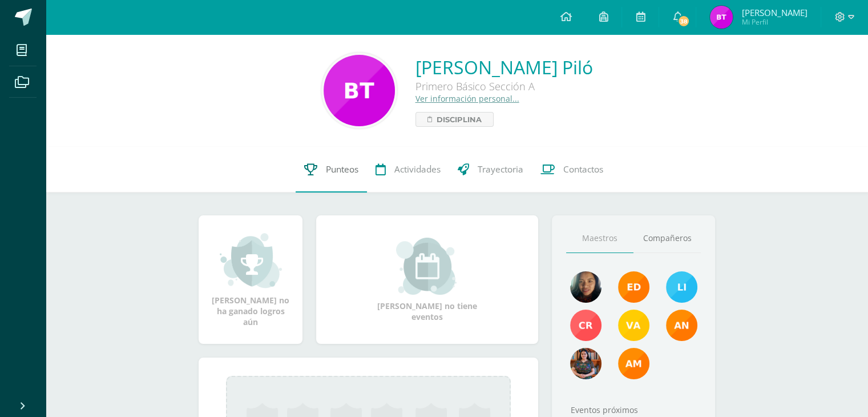 This screenshot has width=868, height=417. Describe the element at coordinates (408, 170) in the screenshot. I see `a: Actividades` at that location.